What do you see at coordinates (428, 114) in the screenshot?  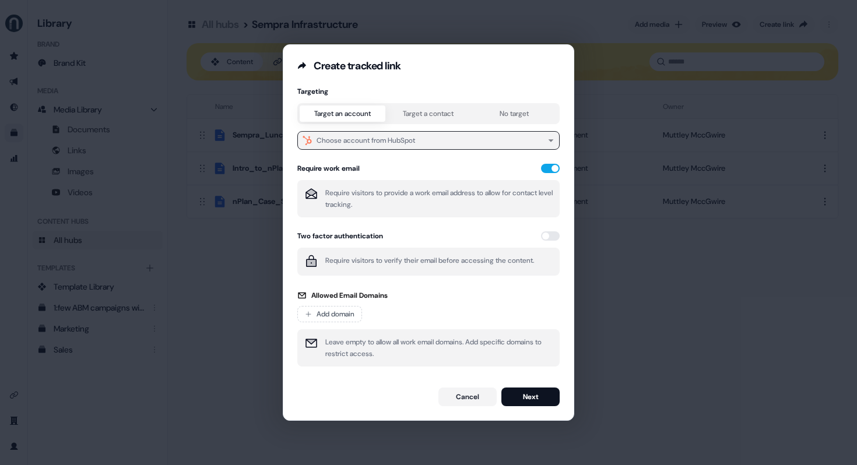 I see `button: Target a contact` at bounding box center [428, 114].